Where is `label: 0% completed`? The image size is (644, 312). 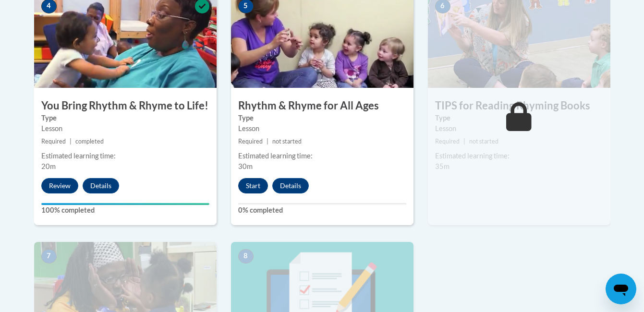
label: 0% completed is located at coordinates (322, 210).